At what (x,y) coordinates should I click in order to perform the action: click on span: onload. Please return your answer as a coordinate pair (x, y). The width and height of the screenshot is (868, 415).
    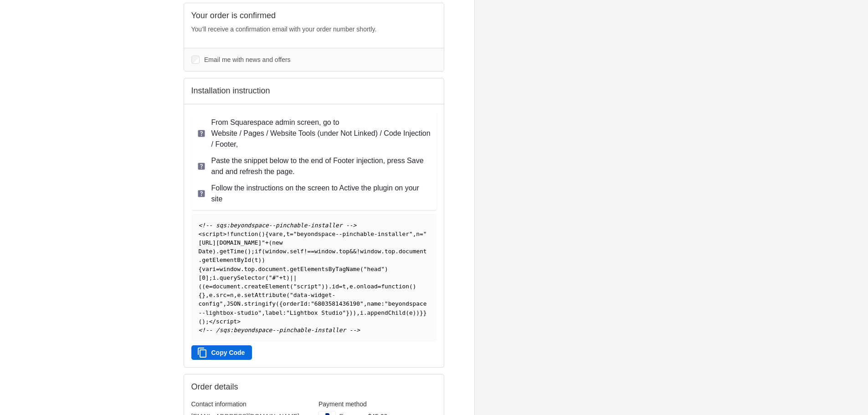
    Looking at the image, I should click on (366, 286).